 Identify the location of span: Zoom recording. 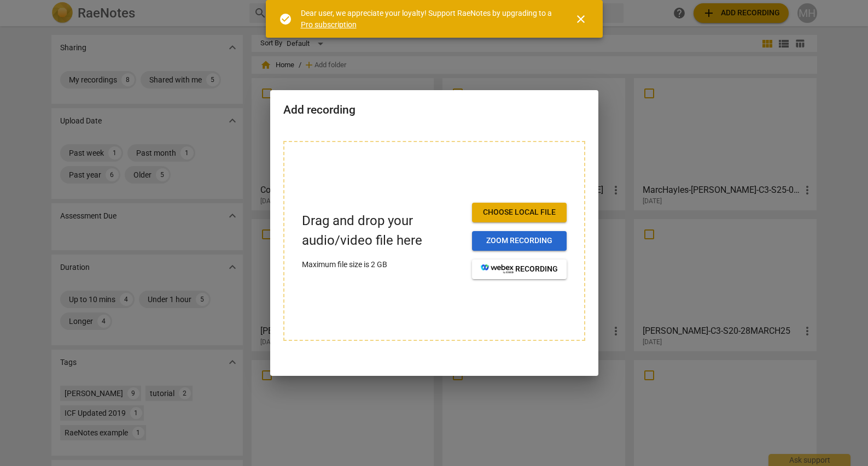
(519, 241).